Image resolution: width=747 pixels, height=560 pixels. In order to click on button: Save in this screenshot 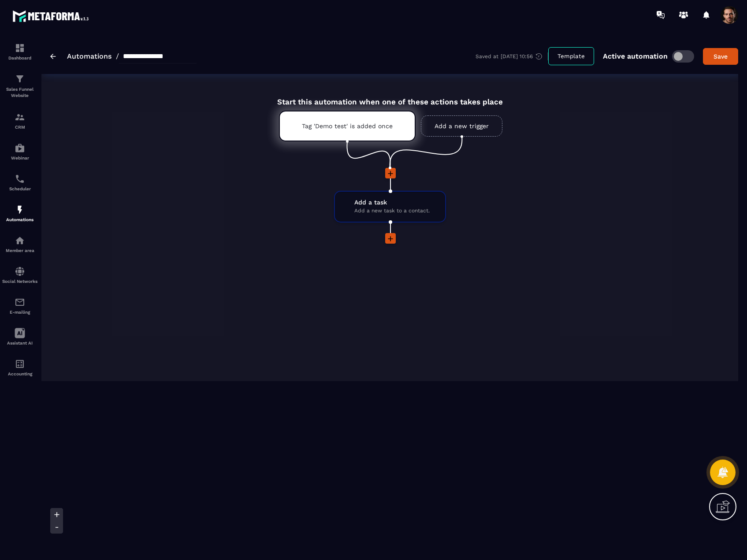, I will do `click(720, 56)`.